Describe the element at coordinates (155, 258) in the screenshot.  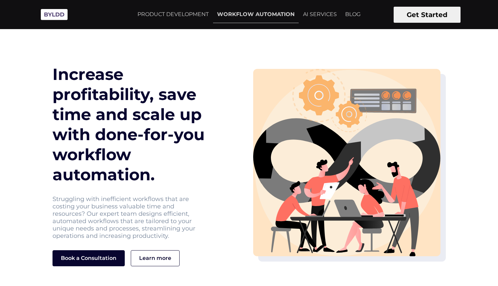
I see `a: Learn more` at that location.